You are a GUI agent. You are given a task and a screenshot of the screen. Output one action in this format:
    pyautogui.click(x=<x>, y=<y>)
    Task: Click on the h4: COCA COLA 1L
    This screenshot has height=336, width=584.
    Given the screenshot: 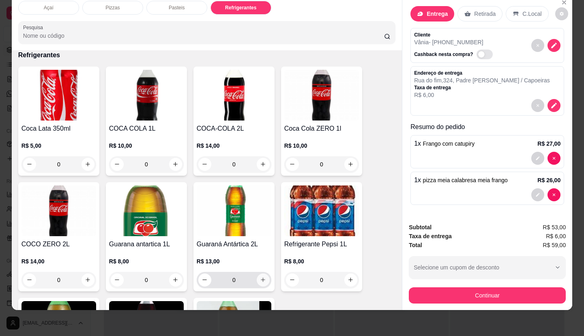 What is the action you would take?
    pyautogui.click(x=146, y=129)
    